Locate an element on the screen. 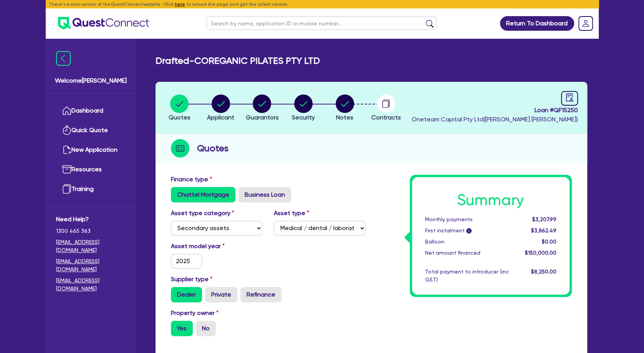 The height and width of the screenshot is (353, 644). div: Balloon is located at coordinates (467, 242).